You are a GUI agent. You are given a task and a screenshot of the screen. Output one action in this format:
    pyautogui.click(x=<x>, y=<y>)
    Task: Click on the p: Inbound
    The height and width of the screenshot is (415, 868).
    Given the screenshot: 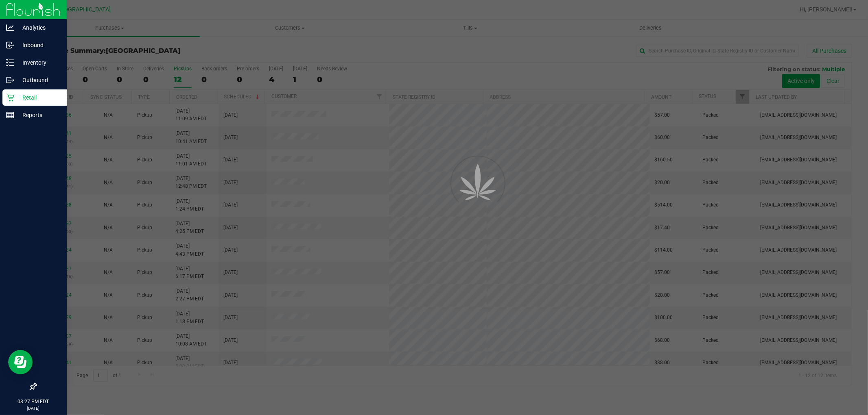 What is the action you would take?
    pyautogui.click(x=39, y=45)
    